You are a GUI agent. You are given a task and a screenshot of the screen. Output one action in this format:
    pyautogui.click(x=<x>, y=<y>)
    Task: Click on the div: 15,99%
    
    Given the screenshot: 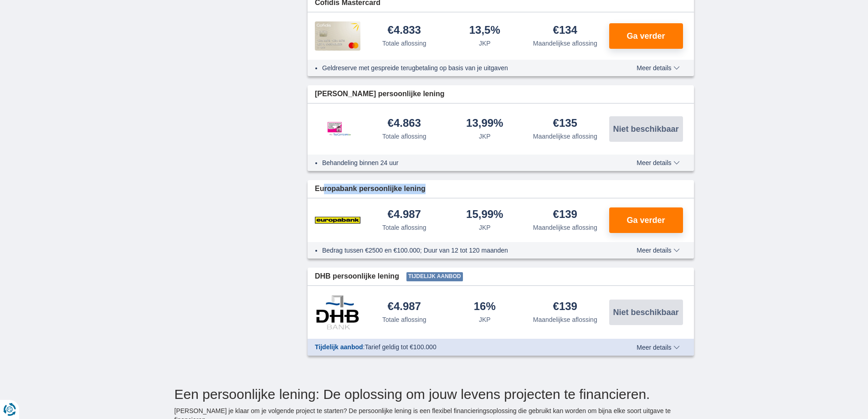 What is the action you would take?
    pyautogui.click(x=484, y=215)
    